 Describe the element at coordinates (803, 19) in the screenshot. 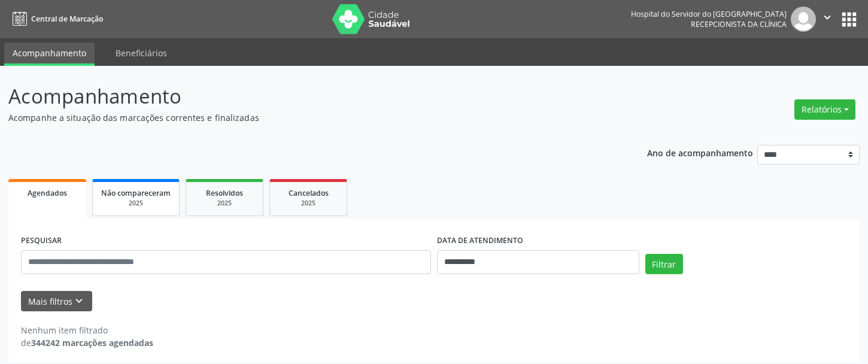

I see `img: img` at that location.